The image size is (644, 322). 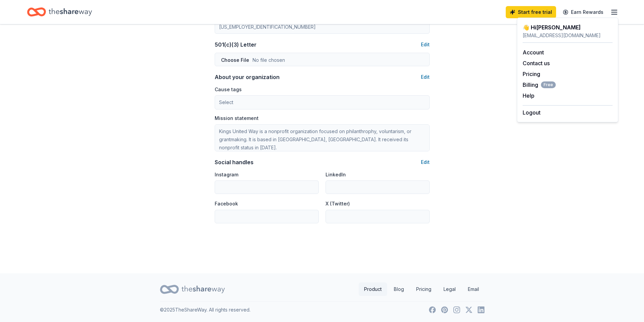 What do you see at coordinates (234, 162) in the screenshot?
I see `div: Social handles` at bounding box center [234, 162].